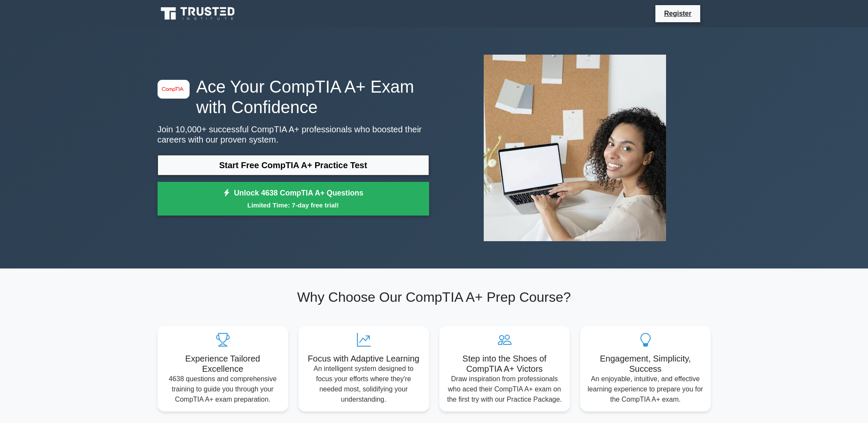 The width and height of the screenshot is (868, 423). I want to click on h1: Ace Your CompTIA A+ Exam with Confidence, so click(293, 97).